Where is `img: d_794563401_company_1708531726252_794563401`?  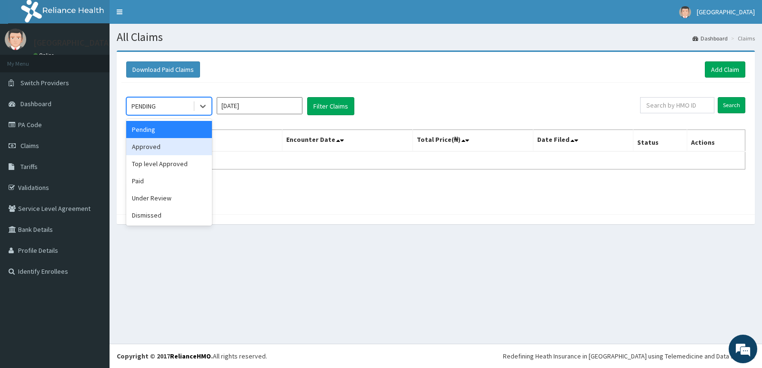
img: d_794563401_company_1708531726252_794563401 is located at coordinates (28, 60).